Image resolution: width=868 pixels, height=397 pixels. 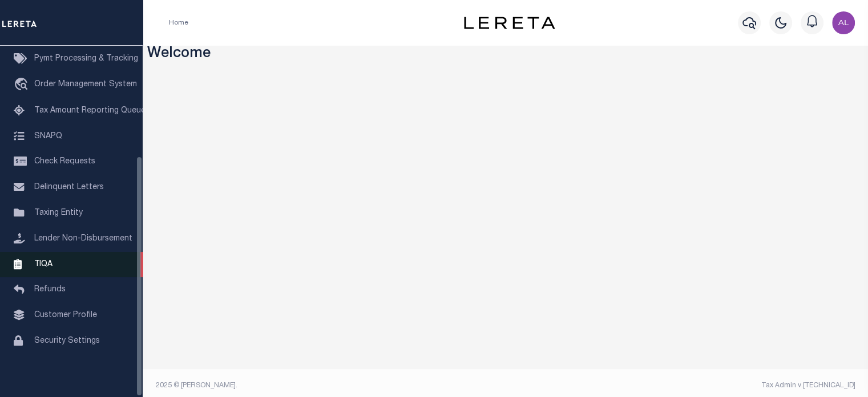 I want to click on h3: Welcome, so click(x=506, y=54).